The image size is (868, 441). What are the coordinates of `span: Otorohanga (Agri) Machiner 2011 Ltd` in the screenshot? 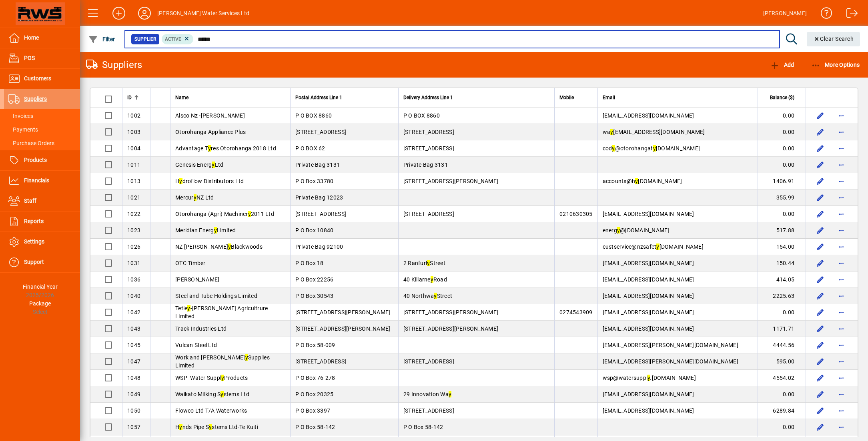 It's located at (224, 214).